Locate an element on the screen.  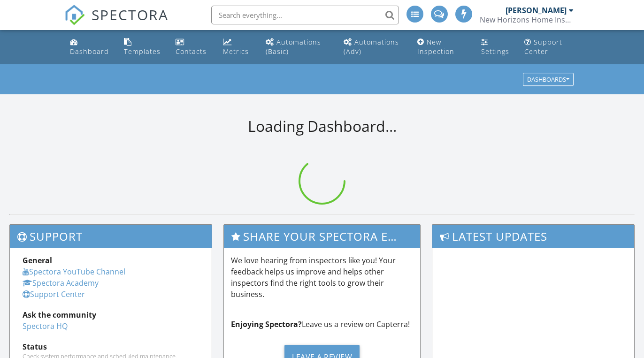
strong: General is located at coordinates (37, 260).